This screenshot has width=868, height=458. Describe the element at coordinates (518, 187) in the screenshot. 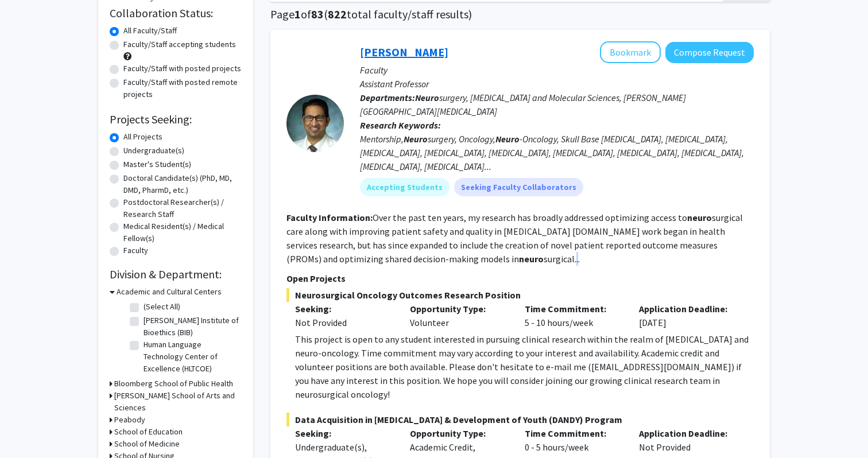

I see `mat-chip: Seeking Faculty Collaborators` at that location.